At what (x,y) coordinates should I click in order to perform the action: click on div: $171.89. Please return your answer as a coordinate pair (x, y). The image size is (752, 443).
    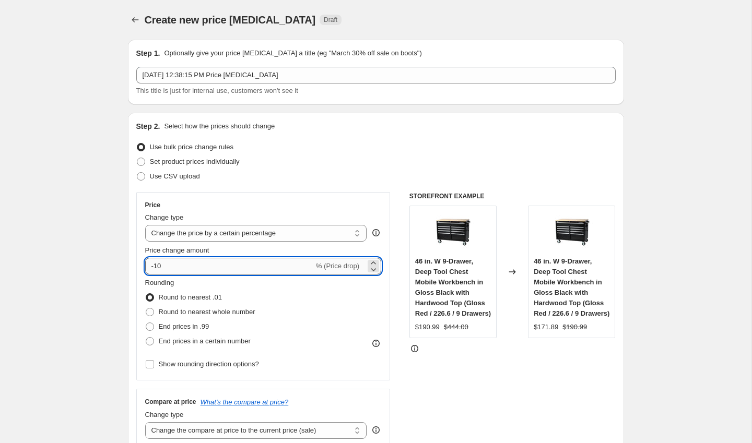
    Looking at the image, I should click on (546, 327).